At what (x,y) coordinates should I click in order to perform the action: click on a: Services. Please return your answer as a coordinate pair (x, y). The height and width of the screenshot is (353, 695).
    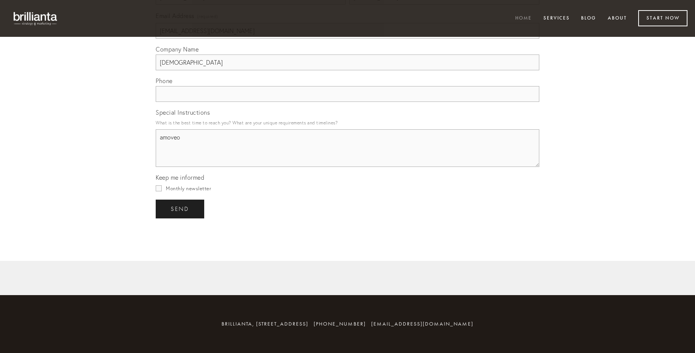
    Looking at the image, I should click on (557, 18).